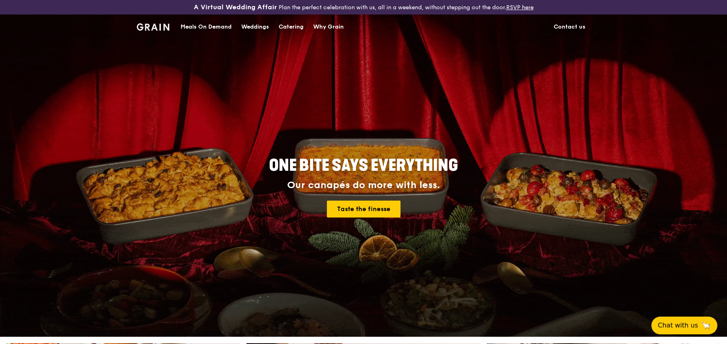 This screenshot has width=727, height=344. What do you see at coordinates (206, 27) in the screenshot?
I see `div: Meals On Demand` at bounding box center [206, 27].